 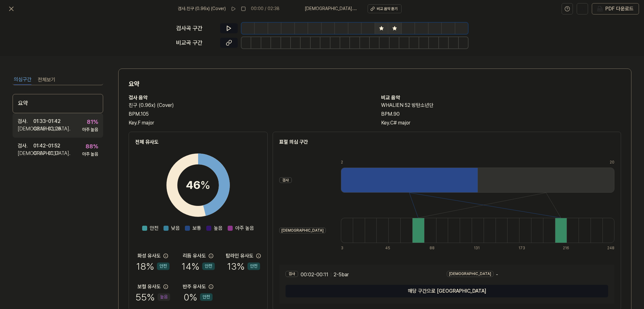 I want to click on div: 반주 유사도, so click(x=194, y=287).